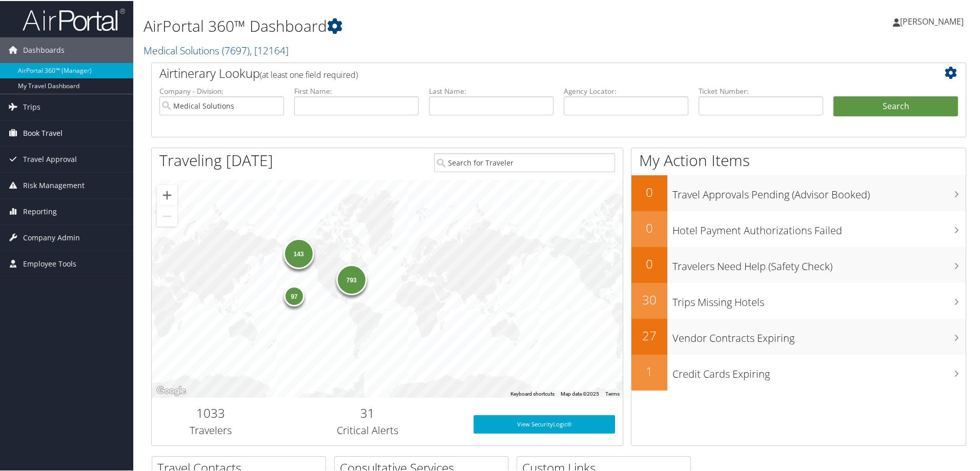 This screenshot has width=980, height=471. I want to click on span: ( 7697 ), so click(235, 49).